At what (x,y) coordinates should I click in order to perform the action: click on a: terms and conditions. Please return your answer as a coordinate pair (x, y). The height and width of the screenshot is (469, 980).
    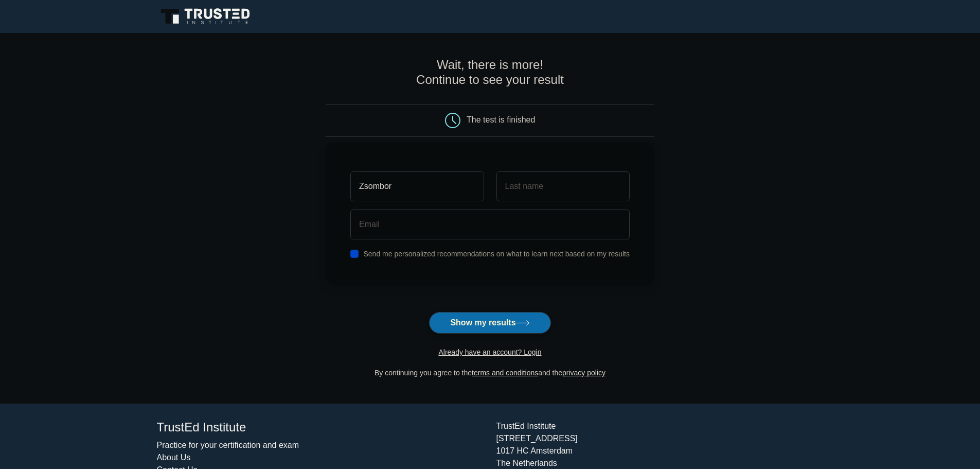
    Looking at the image, I should click on (505, 373).